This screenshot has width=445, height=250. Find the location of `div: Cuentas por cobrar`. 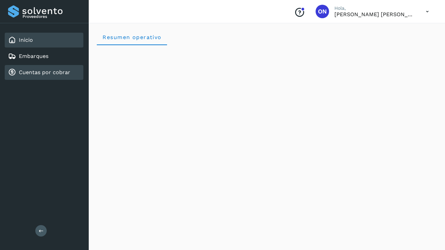

div: Cuentas por cobrar is located at coordinates (44, 72).